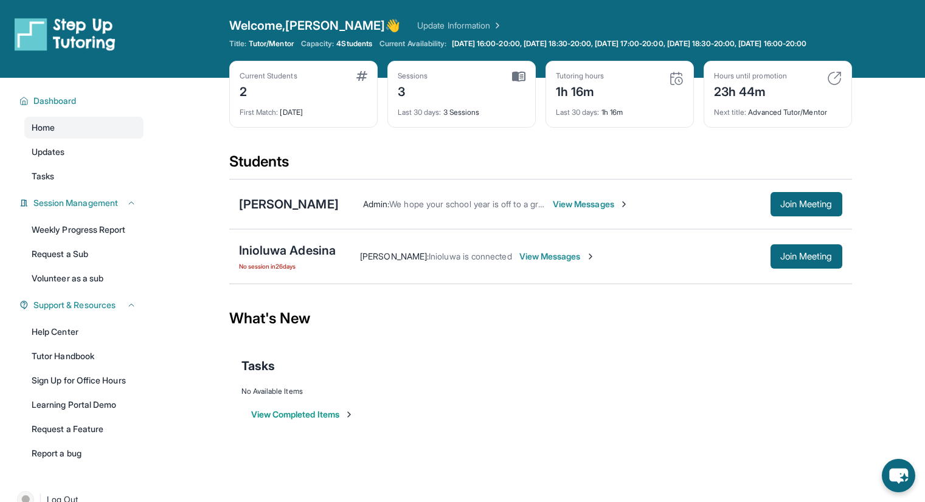  What do you see at coordinates (413, 44) in the screenshot?
I see `span: Current Availability:` at bounding box center [413, 44].